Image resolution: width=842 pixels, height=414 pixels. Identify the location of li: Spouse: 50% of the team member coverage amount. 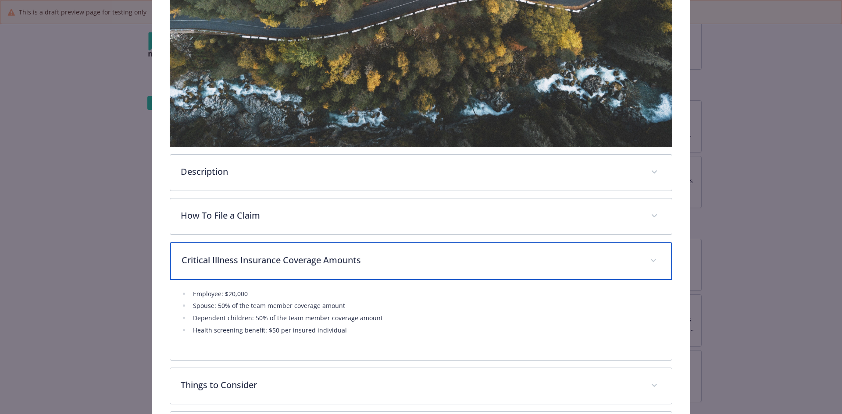
(426, 306).